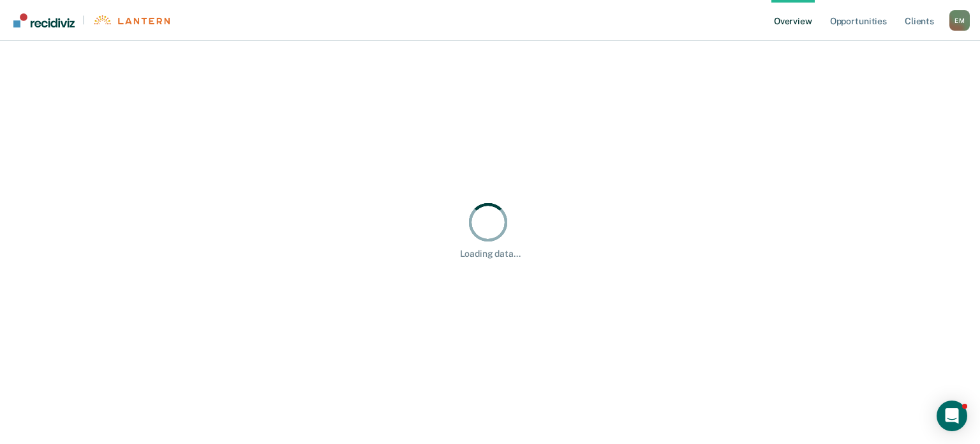 This screenshot has width=980, height=444. What do you see at coordinates (131, 20) in the screenshot?
I see `img: Lantern` at bounding box center [131, 20].